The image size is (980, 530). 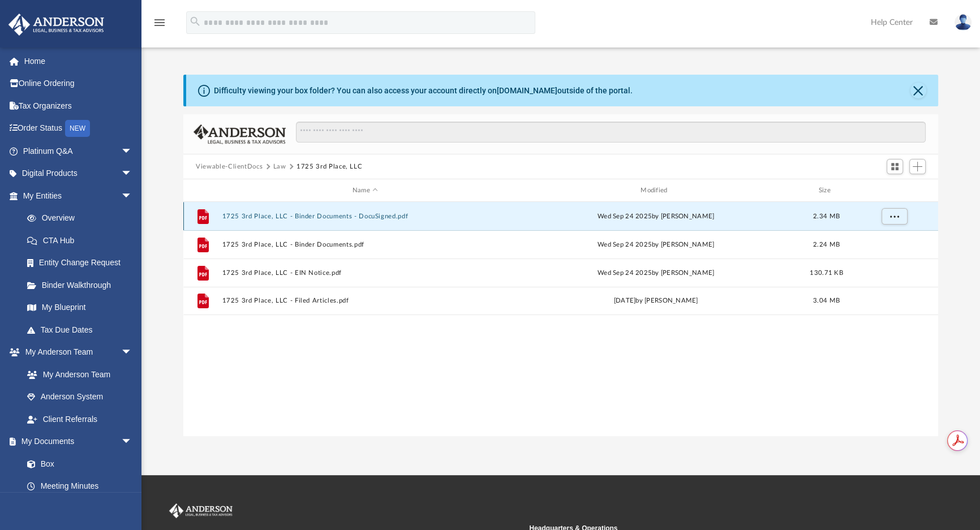 I want to click on button: Viewable-ClientDocs, so click(x=229, y=167).